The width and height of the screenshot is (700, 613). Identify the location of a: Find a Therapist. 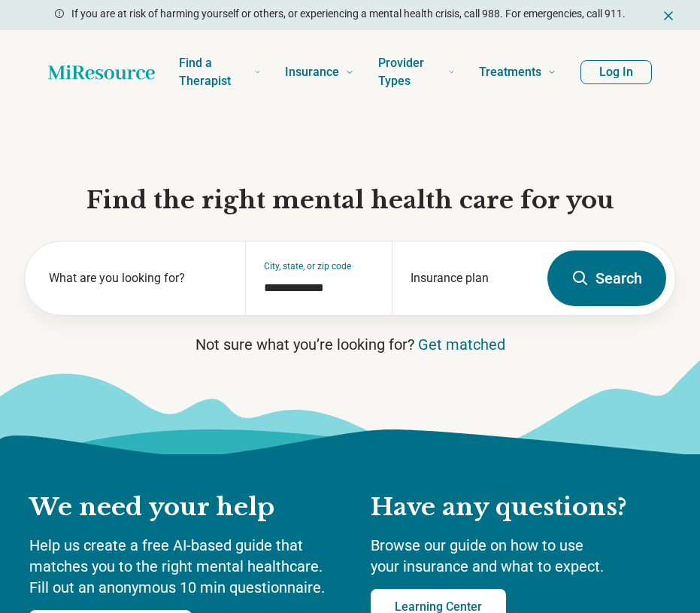
(220, 73).